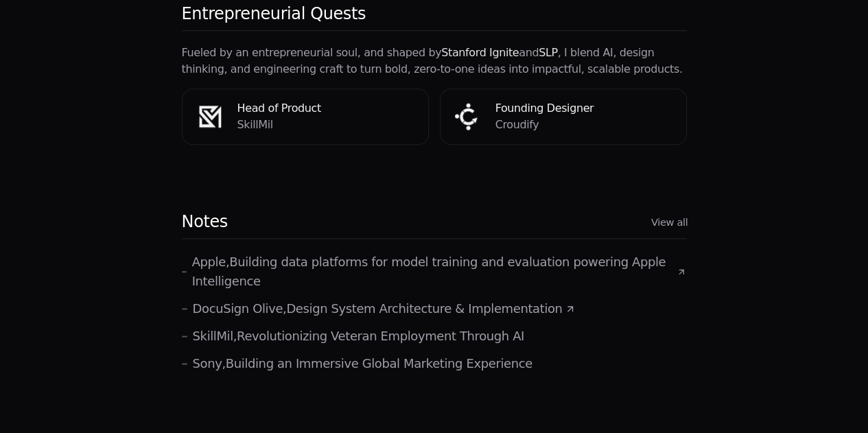  Describe the element at coordinates (585, 125) in the screenshot. I see `p: Croudify` at that location.